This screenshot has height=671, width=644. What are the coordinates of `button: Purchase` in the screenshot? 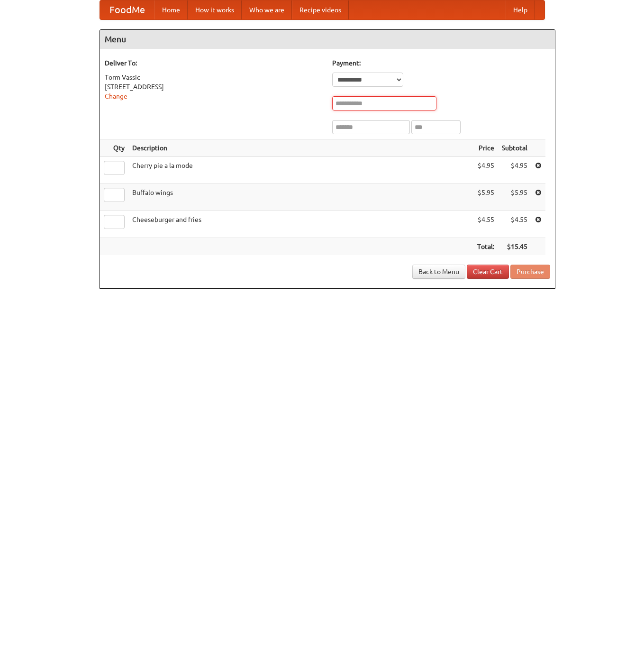 It's located at (530, 272).